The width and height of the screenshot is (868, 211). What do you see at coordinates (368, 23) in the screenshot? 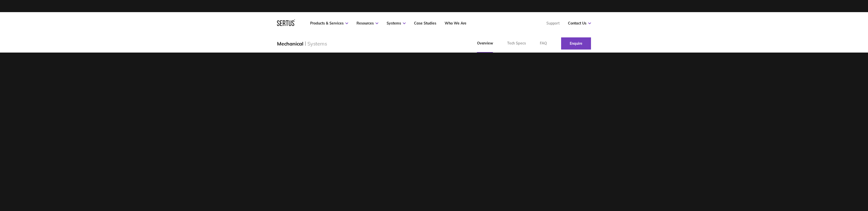
I see `a: Resources` at bounding box center [368, 23].